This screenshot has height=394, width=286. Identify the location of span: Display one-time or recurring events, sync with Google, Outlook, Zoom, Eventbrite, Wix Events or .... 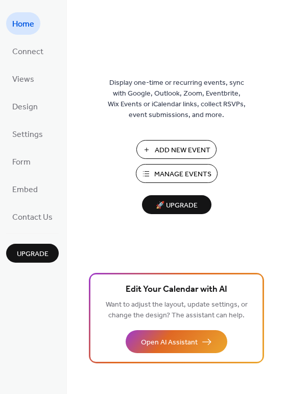
(177, 99).